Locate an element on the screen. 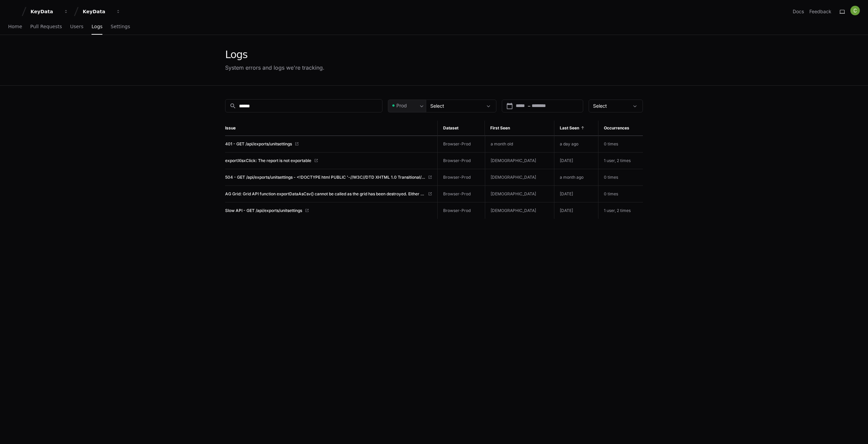 The image size is (868, 444). a: Users is located at coordinates (77, 27).